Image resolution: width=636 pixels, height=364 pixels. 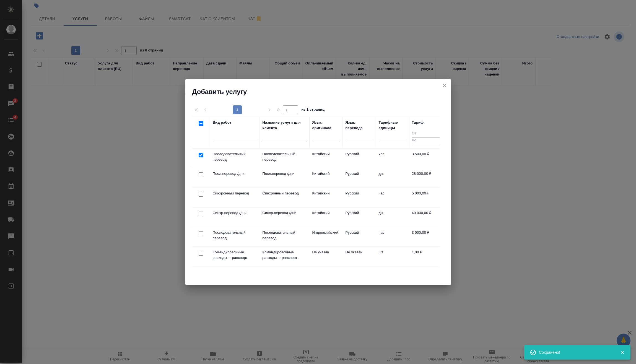 What do you see at coordinates (393, 256) in the screenshot?
I see `td: шт` at bounding box center [393, 256].